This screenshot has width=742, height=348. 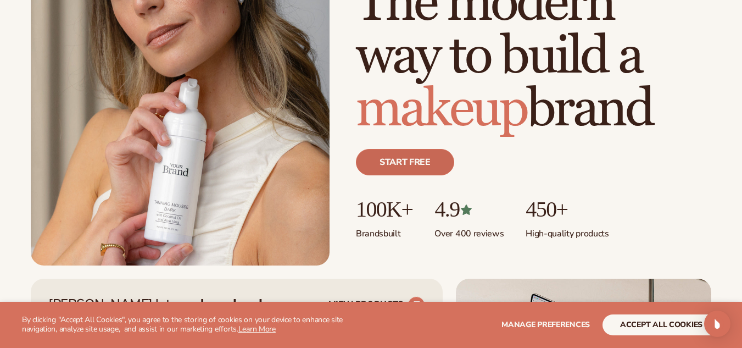 I want to click on a: Learn More, so click(x=257, y=328).